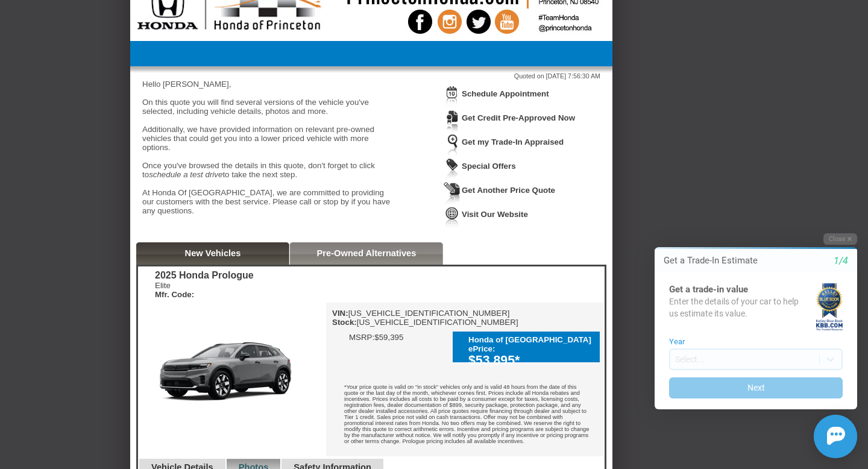 This screenshot has height=469, width=868. Describe the element at coordinates (344, 322) in the screenshot. I see `b: Stock:` at that location.